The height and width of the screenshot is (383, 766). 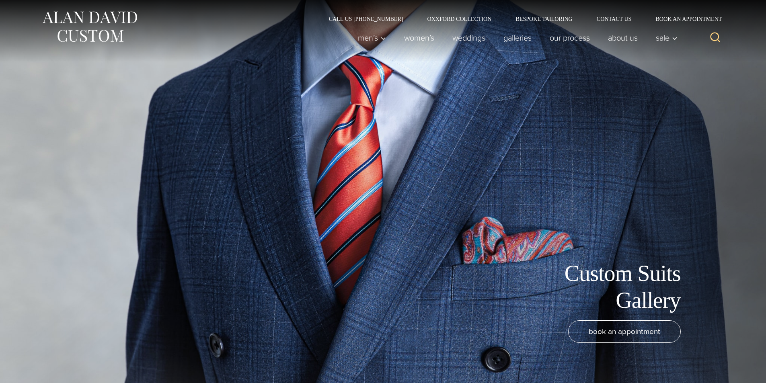 What do you see at coordinates (517, 38) in the screenshot?
I see `a: Galleries` at bounding box center [517, 38].